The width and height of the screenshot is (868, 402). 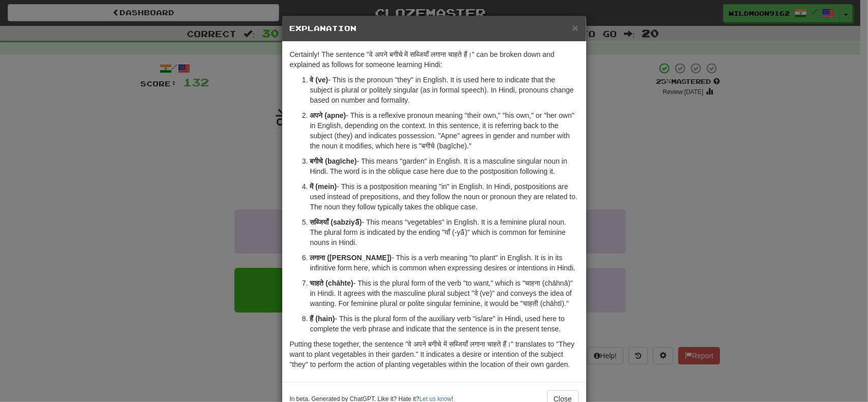 I want to click on p: - This is a postposition meaning "in" in English. In Hindi, postpositions are used instead of pre..., so click(x=445, y=196).